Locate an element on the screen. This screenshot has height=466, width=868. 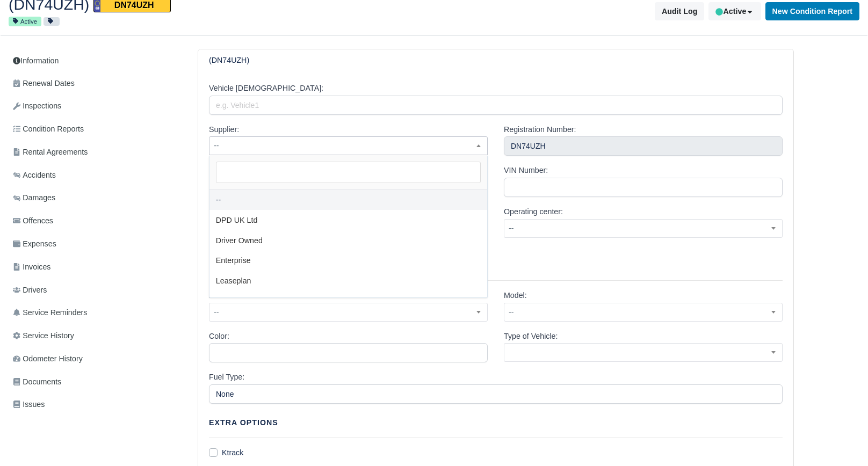
label: Registration Number: is located at coordinates (540, 130).